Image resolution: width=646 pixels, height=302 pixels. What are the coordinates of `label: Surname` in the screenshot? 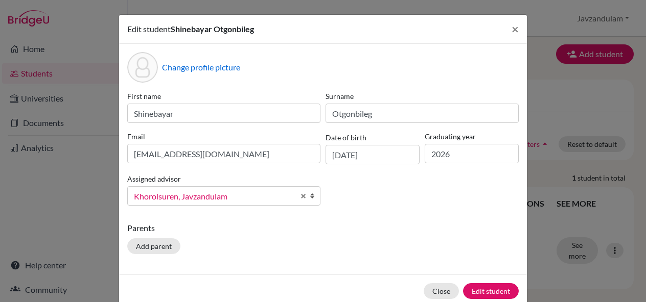 It's located at (422, 96).